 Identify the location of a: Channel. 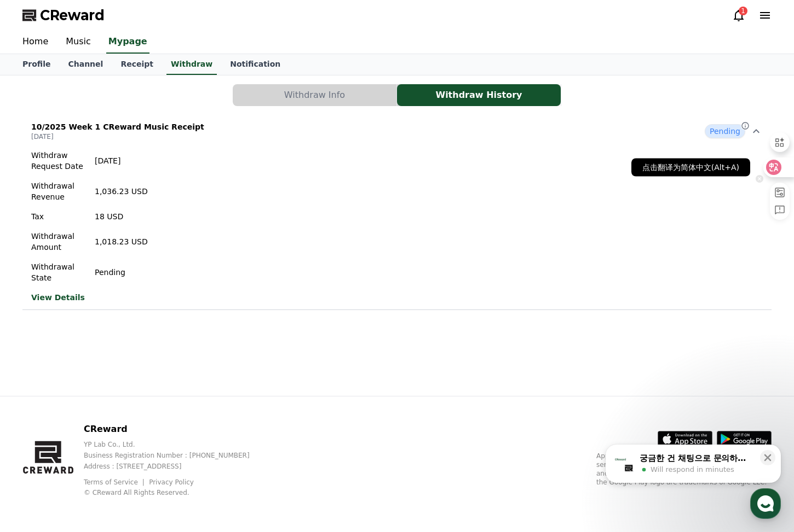
(85, 65).